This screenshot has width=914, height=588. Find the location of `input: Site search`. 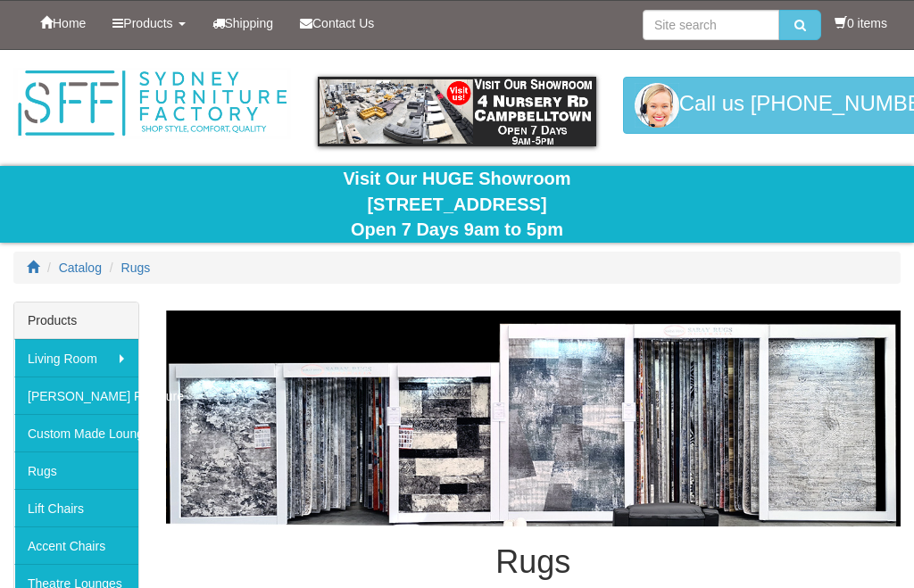

input: Site search is located at coordinates (710, 25).